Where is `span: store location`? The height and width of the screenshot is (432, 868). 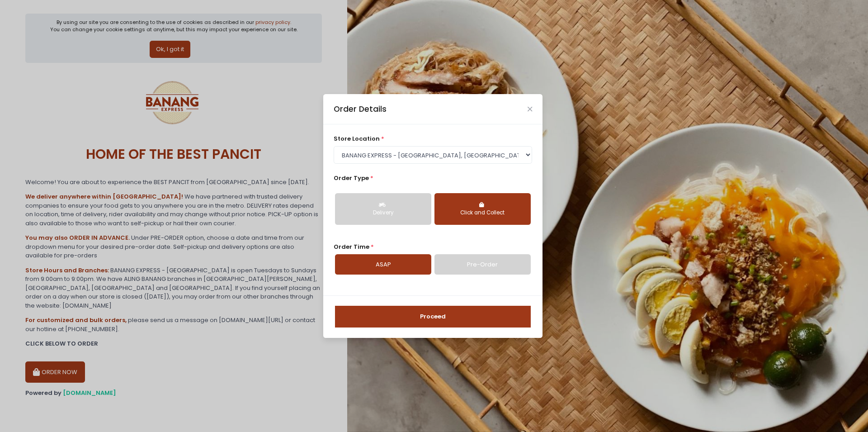 span: store location is located at coordinates (357, 138).